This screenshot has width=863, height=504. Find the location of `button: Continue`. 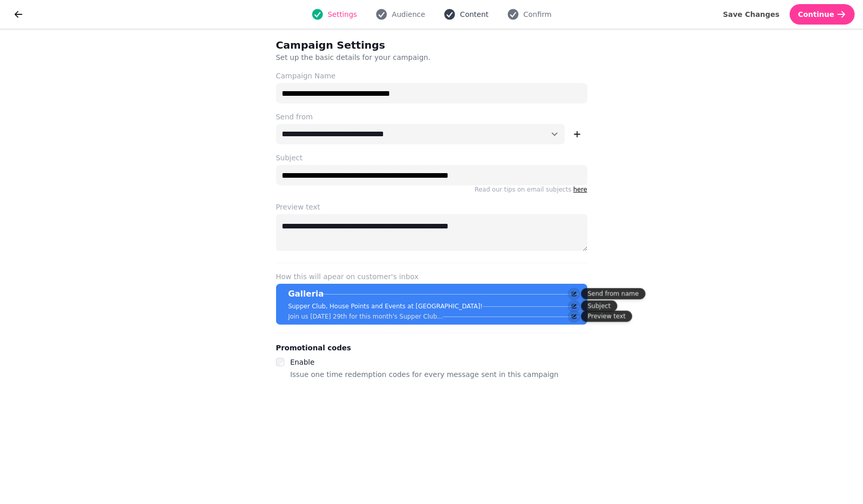

button: Continue is located at coordinates (823, 14).